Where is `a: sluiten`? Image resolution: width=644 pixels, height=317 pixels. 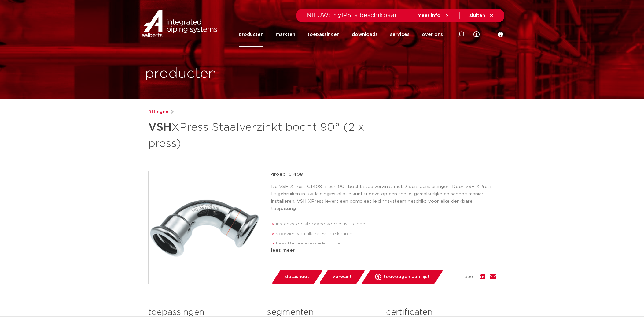 a: sluiten is located at coordinates (482, 15).